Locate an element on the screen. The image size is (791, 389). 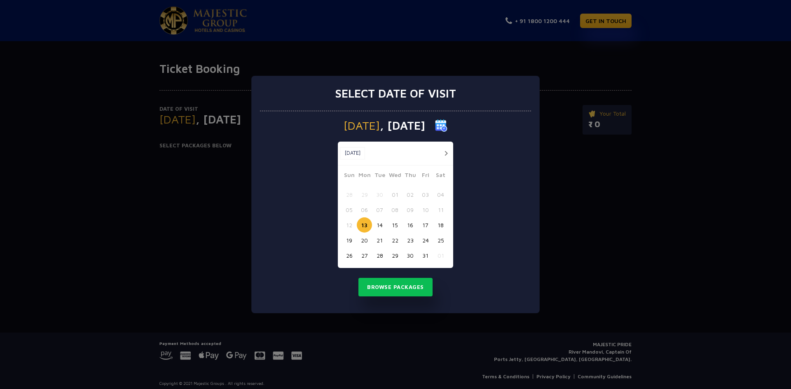
span: Sun is located at coordinates (349, 176).